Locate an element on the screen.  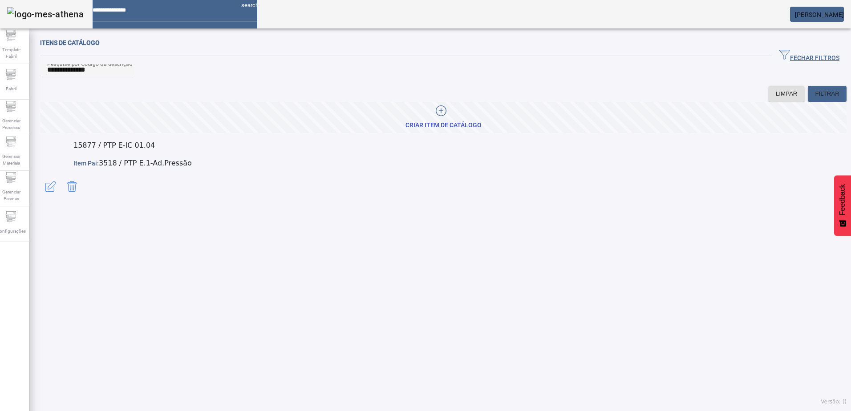
span: Feedback is located at coordinates (842, 200).